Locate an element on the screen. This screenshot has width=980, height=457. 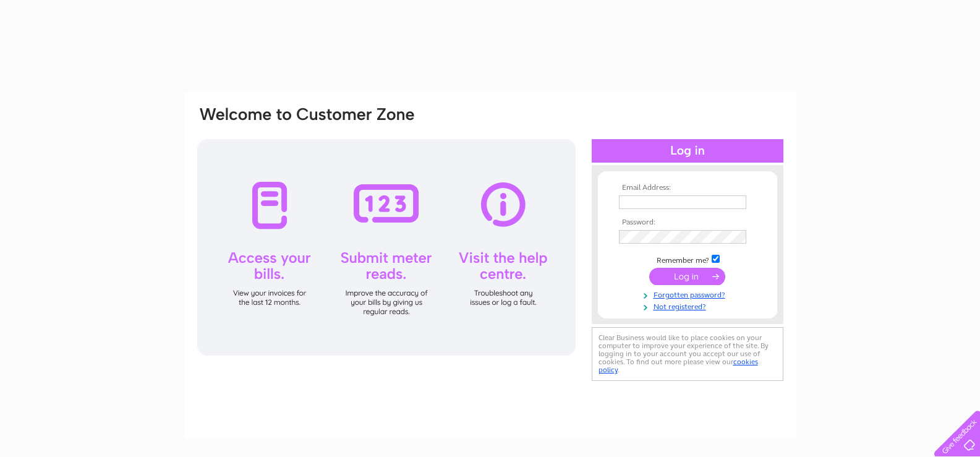
th: Email Address: is located at coordinates (688, 188).